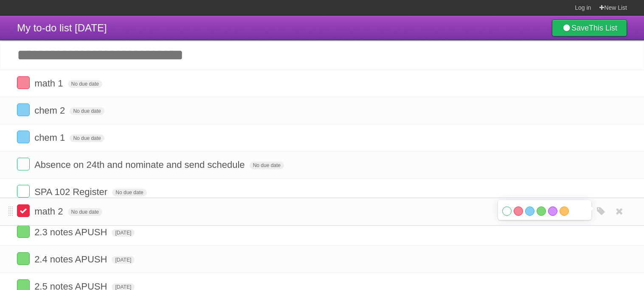  What do you see at coordinates (50, 211) in the screenshot?
I see `span: math 2` at bounding box center [50, 211].